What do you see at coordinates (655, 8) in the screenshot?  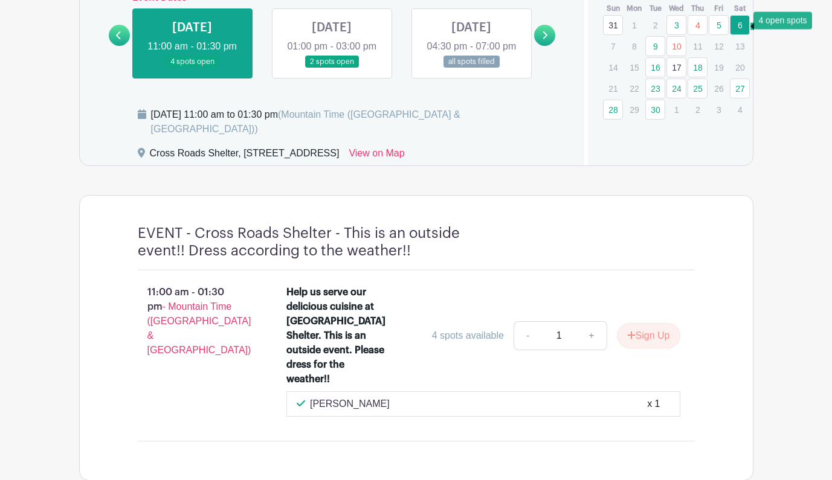 I see `th: Tue` at bounding box center [655, 8].